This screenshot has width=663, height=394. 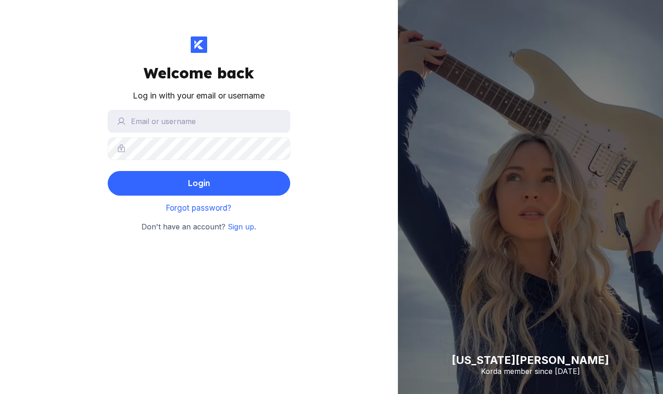 I want to click on div: Log in with your email or username, so click(x=199, y=96).